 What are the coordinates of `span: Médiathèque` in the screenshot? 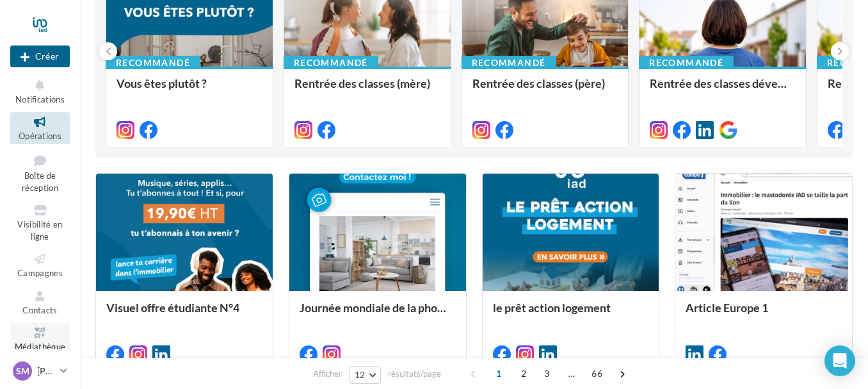 It's located at (40, 346).